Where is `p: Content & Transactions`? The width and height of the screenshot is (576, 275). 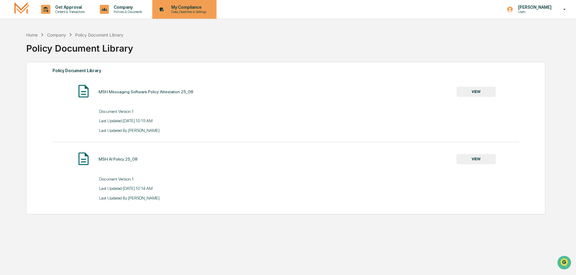
p: Content & Transactions is located at coordinates (69, 12).